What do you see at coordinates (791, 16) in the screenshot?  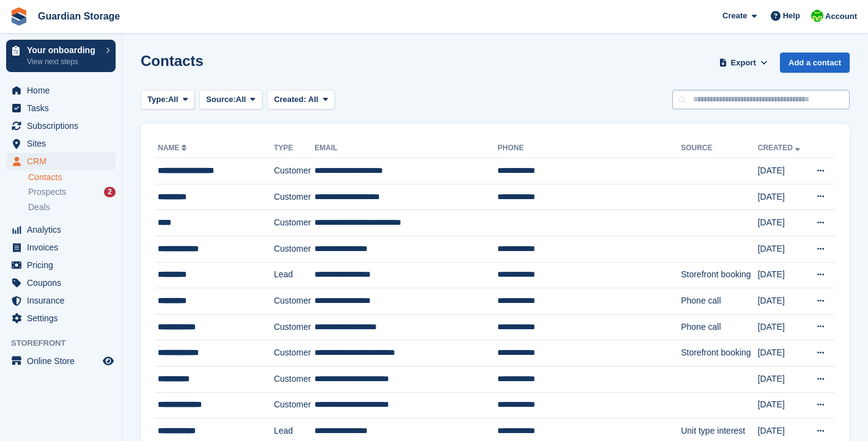 I see `span: Help` at bounding box center [791, 16].